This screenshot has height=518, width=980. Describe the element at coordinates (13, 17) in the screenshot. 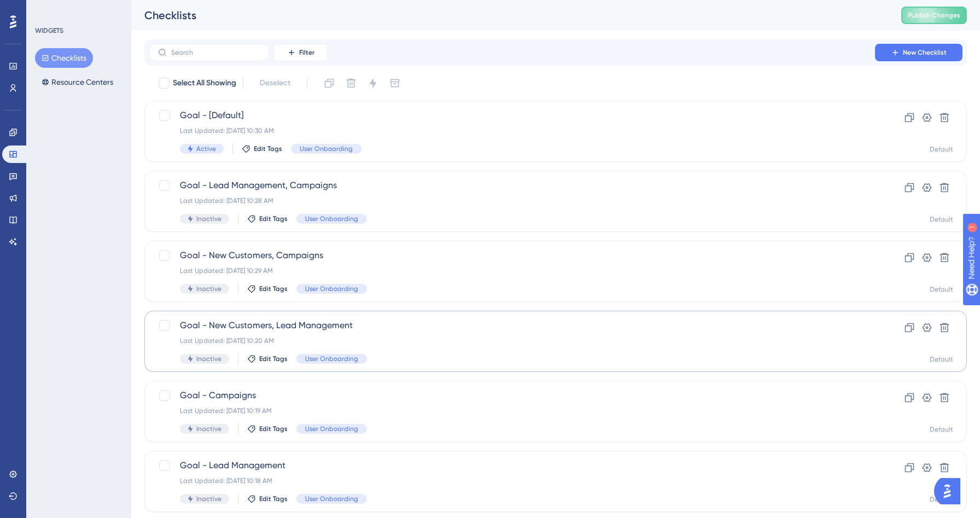

I see `img: launcher-image-alternative-text` at that location.